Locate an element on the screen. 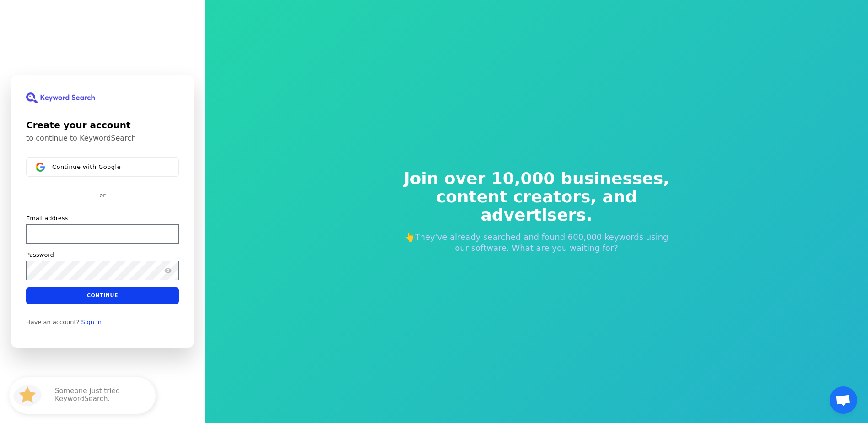 This screenshot has width=868, height=423. p: or is located at coordinates (102, 196).